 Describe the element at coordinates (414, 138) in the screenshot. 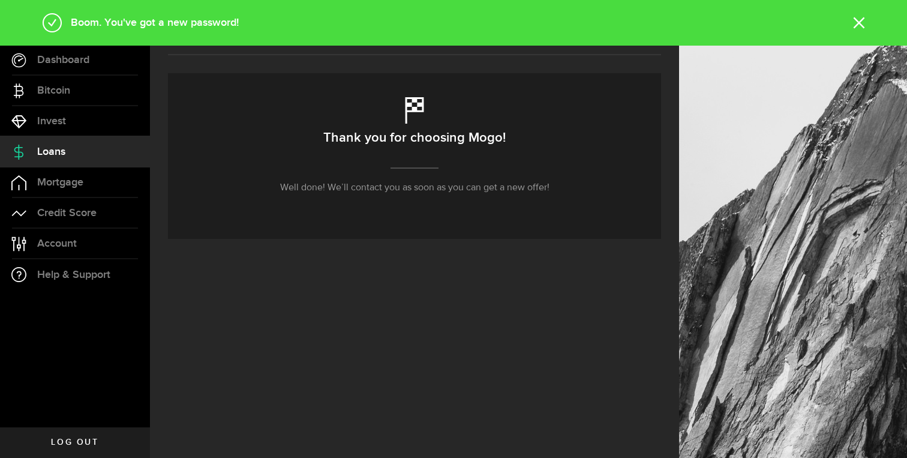

I see `h2: Thank you for choosing Mogo!` at that location.